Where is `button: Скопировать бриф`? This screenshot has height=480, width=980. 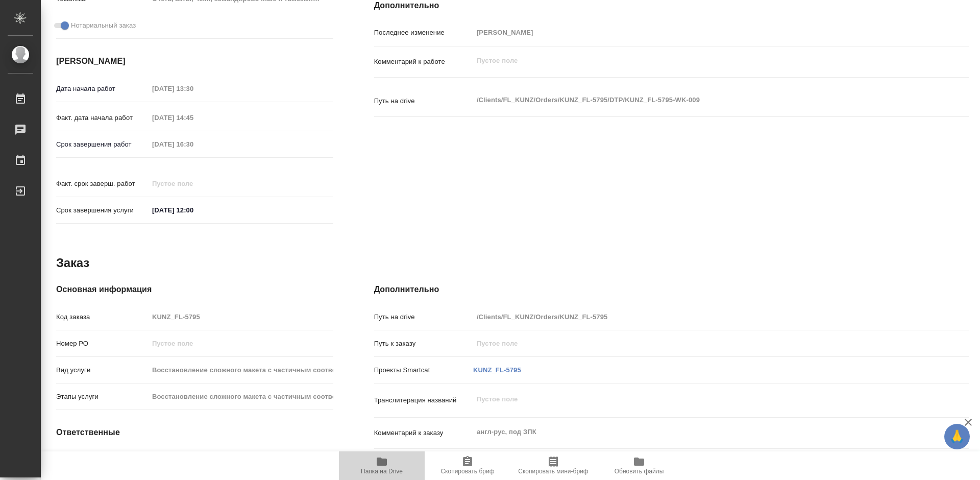 button: Скопировать бриф is located at coordinates (468, 466).